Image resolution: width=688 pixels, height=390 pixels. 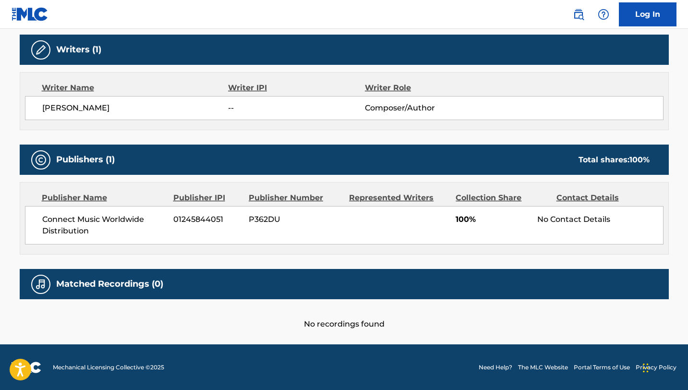 I want to click on img: MLC Logo, so click(x=30, y=14).